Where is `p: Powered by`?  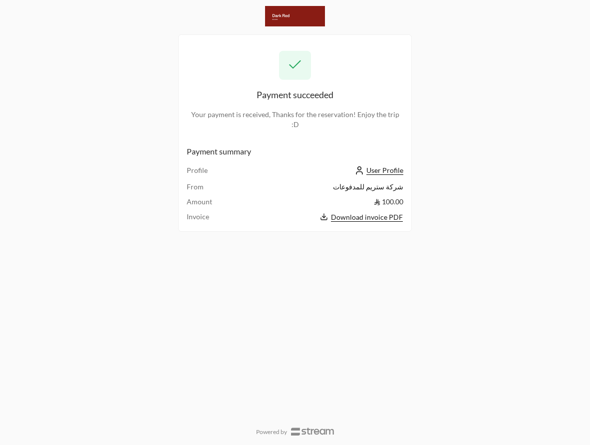
p: Powered by is located at coordinates (271, 432).